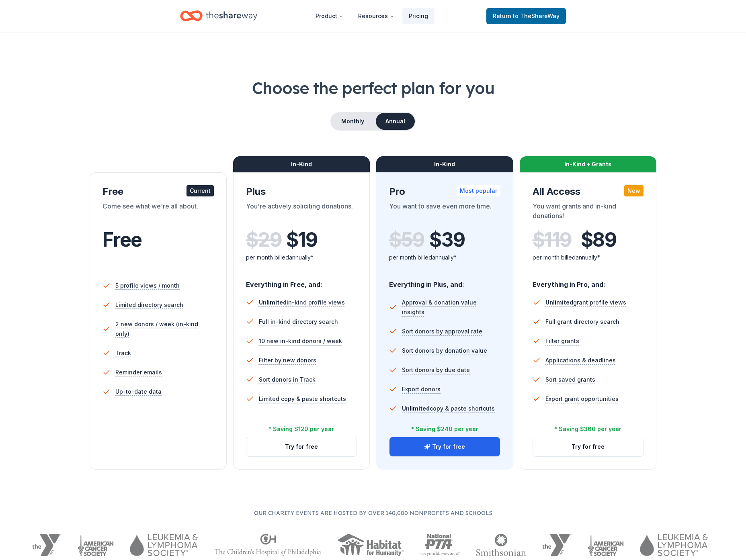  What do you see at coordinates (287, 360) in the screenshot?
I see `span: Filter by new donors` at bounding box center [287, 360].